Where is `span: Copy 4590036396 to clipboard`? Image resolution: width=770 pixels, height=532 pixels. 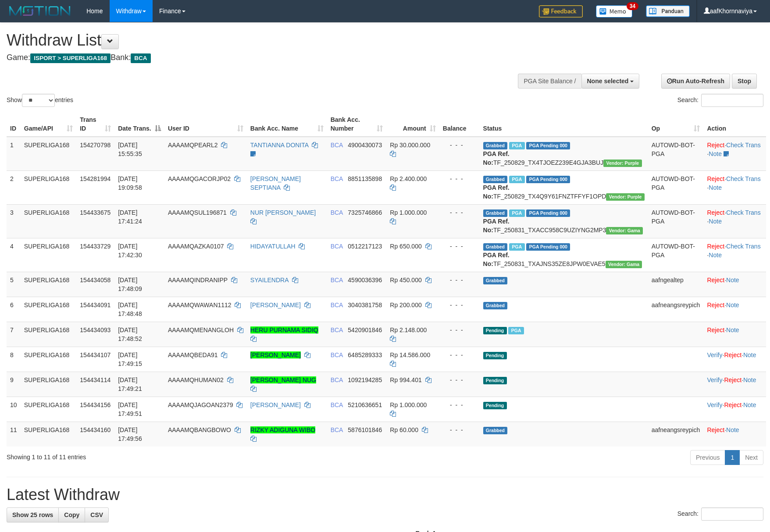
span: Copy 4590036396 to clipboard is located at coordinates (365, 280).